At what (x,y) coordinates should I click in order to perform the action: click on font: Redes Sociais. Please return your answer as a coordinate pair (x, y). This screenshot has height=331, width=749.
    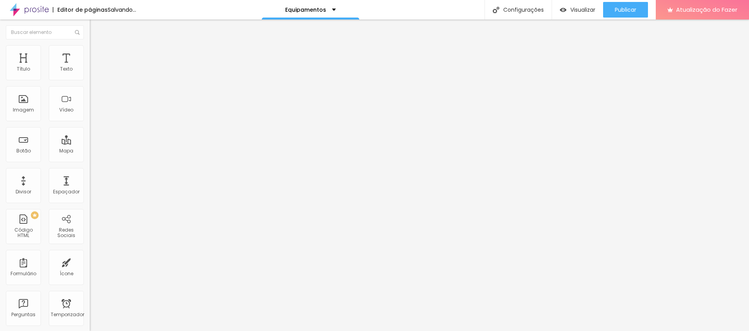
    Looking at the image, I should click on (66, 232).